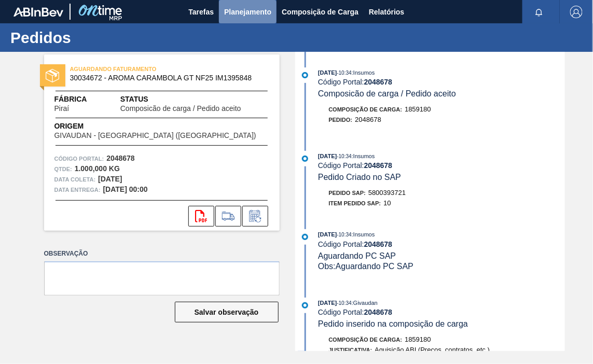  I want to click on span: Obs: Aguardando PC SAP, so click(366, 266).